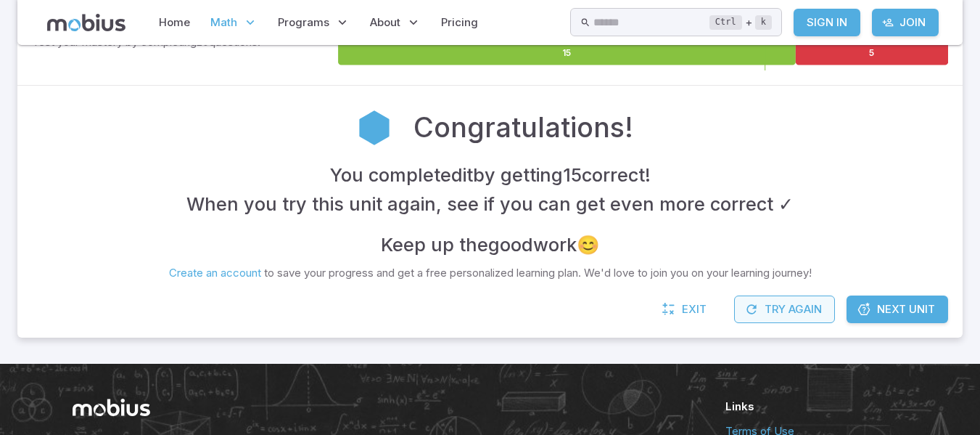 The image size is (980, 435). I want to click on p: to save your progress and get a free personalized learning plan. We'd love to join you on your le..., so click(491, 273).